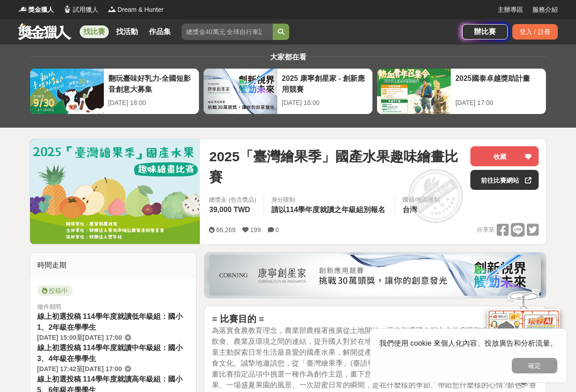 The height and width of the screenshot is (392, 576). Describe the element at coordinates (227, 32) in the screenshot. I see `input: 總獎金40萬元 全球自行車設計比賽` at that location.